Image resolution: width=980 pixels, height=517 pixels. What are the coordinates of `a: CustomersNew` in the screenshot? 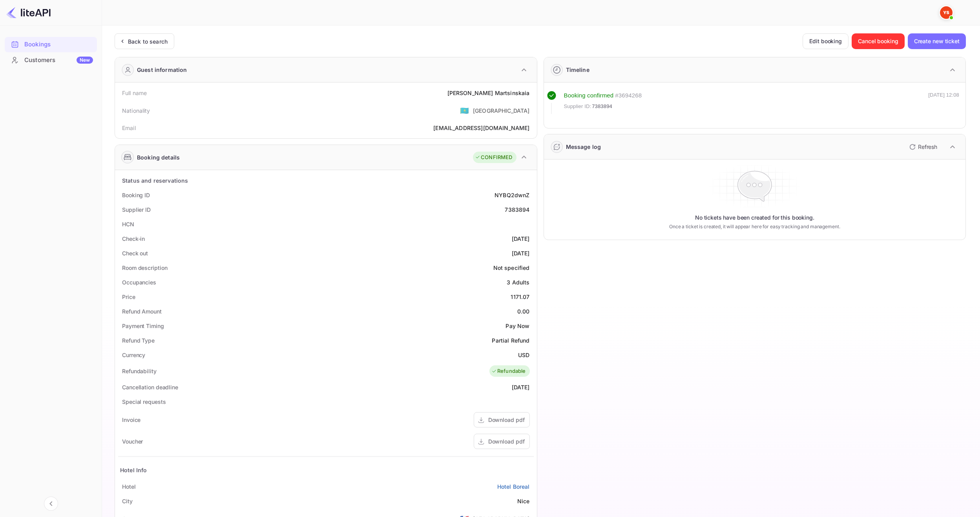 It's located at (51, 59).